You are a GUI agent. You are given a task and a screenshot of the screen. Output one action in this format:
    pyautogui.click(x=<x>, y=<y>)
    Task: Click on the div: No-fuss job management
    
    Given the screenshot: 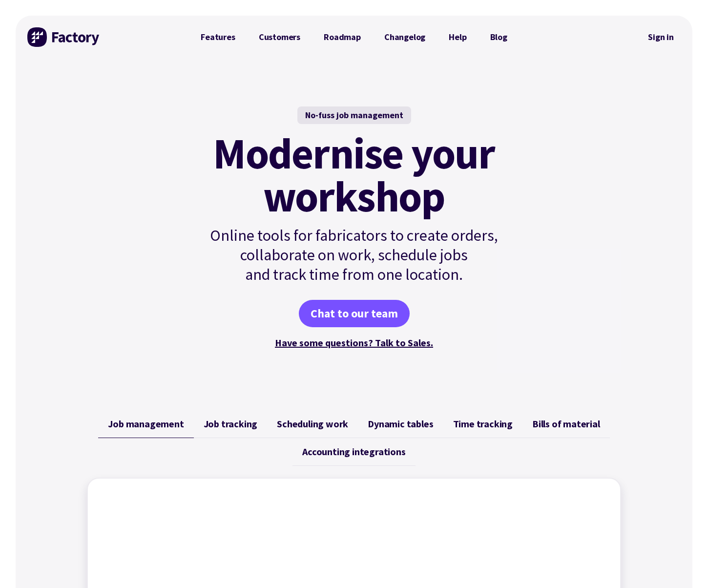 What is the action you would take?
    pyautogui.click(x=354, y=115)
    